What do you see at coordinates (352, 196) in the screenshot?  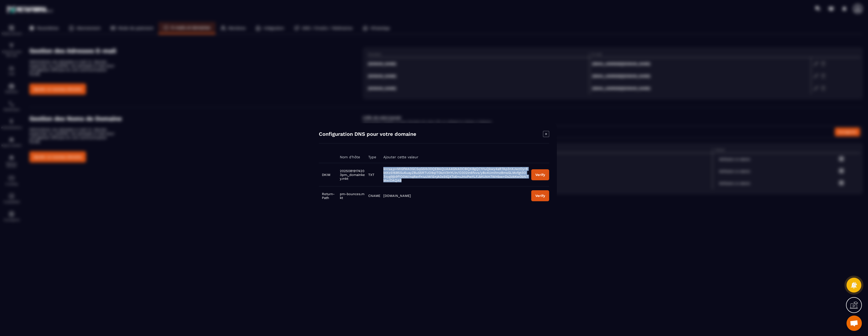 I see `span: pm-bounces.mkt` at bounding box center [352, 196].